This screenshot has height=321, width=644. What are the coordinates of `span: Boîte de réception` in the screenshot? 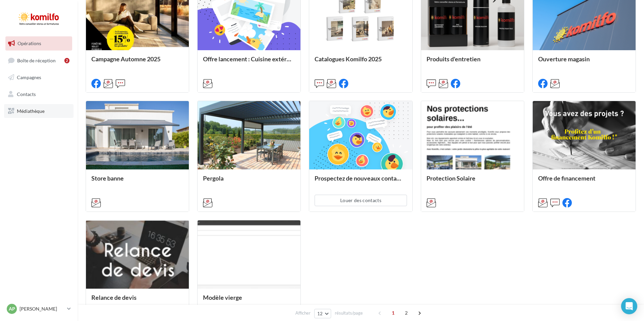 It's located at (37, 60).